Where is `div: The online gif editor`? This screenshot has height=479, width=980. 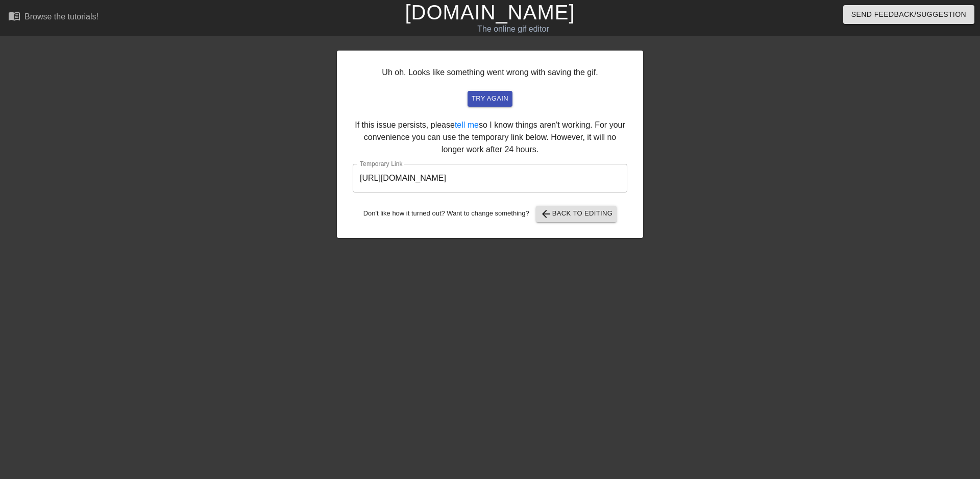
div: The online gif editor is located at coordinates (513, 29).